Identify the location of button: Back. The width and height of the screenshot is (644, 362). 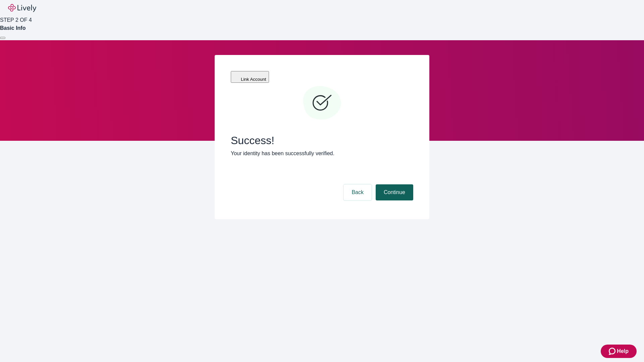
(358, 192).